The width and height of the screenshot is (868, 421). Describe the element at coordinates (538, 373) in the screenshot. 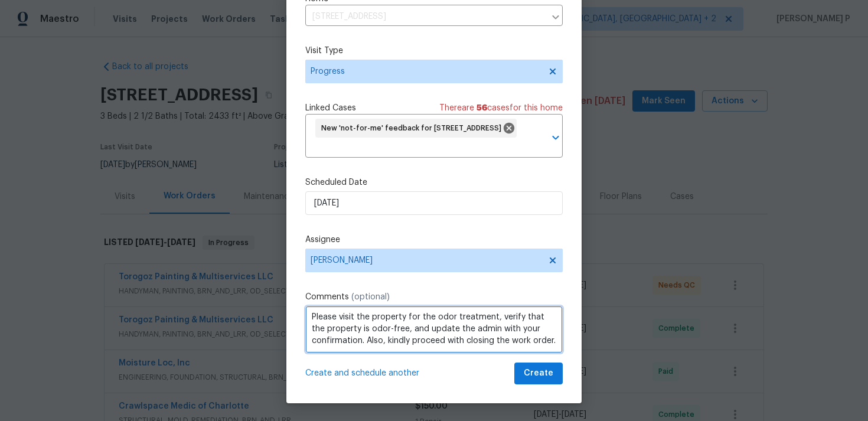

I see `button: Create` at that location.